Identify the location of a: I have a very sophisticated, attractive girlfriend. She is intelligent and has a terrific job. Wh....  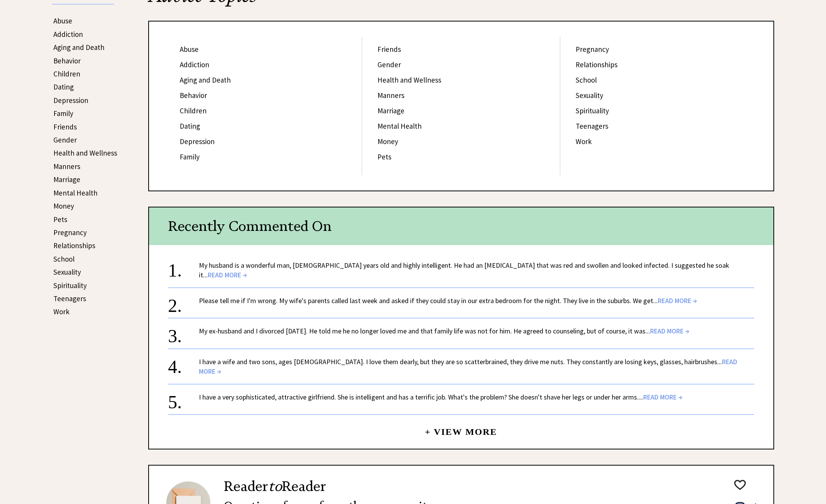
(440, 397).